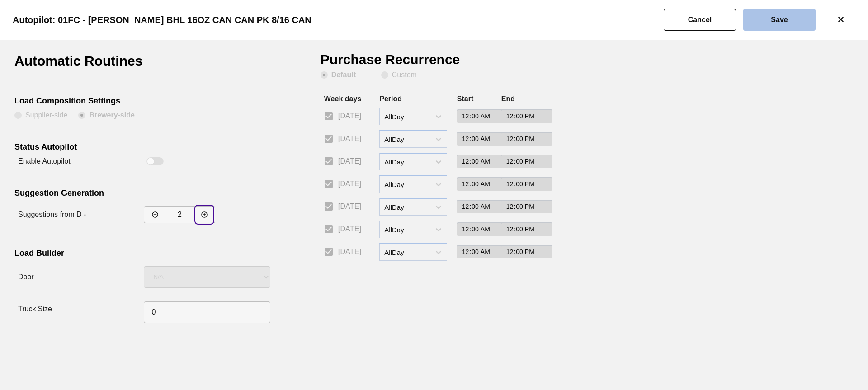 This screenshot has width=868, height=390. I want to click on clb-radio-button: Default, so click(345, 76).